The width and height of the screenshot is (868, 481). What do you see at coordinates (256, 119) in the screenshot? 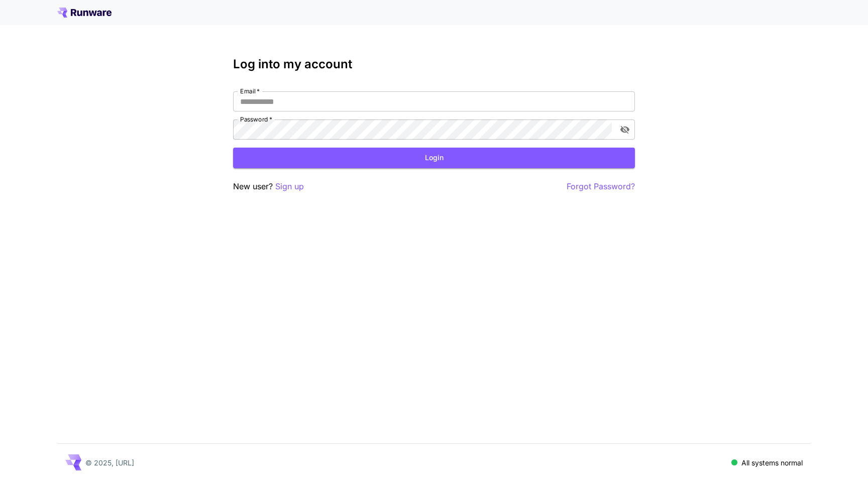
I see `label: Password` at bounding box center [256, 119].